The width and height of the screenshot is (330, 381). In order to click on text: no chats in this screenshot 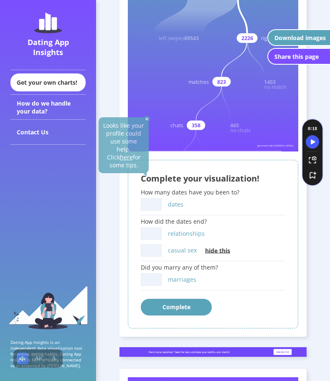, I will do `click(240, 130)`.